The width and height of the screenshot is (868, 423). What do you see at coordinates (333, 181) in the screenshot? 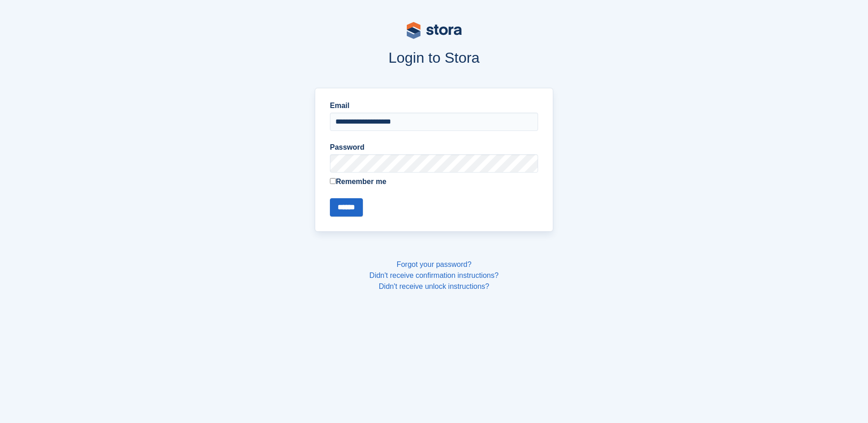
I see `input: Remember me` at bounding box center [333, 181].